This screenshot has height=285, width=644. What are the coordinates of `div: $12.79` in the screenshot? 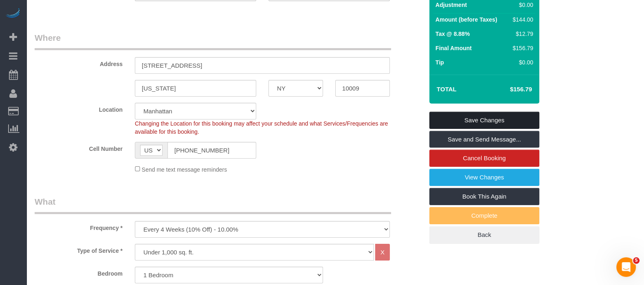 It's located at (522, 34).